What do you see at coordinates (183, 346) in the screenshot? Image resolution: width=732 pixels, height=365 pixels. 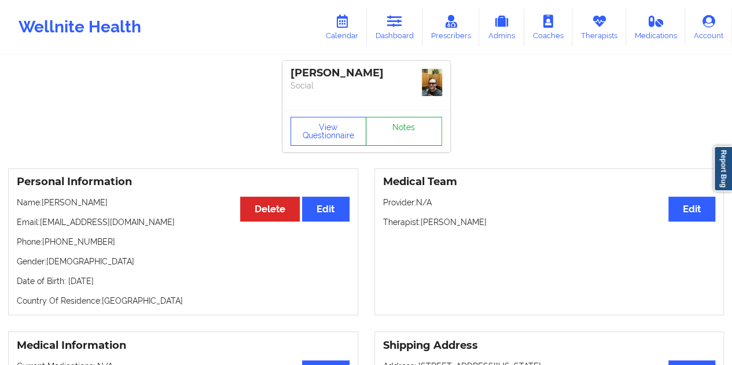 I see `h3: Medical Information` at bounding box center [183, 346].